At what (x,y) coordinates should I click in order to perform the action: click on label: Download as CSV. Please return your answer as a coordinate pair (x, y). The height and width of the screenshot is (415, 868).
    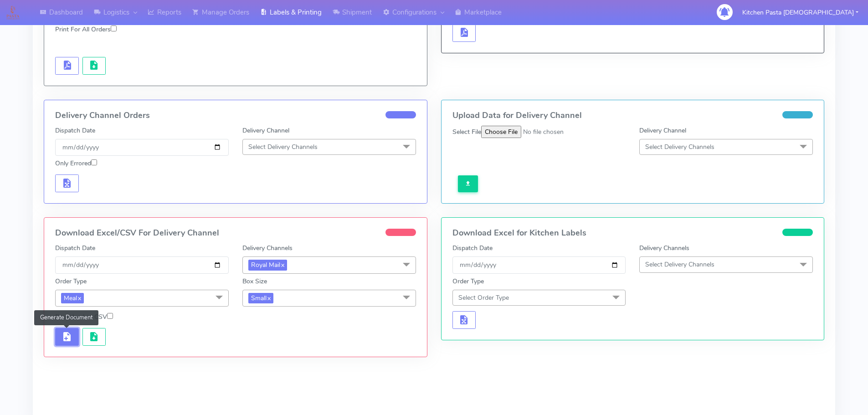
    Looking at the image, I should click on (84, 316).